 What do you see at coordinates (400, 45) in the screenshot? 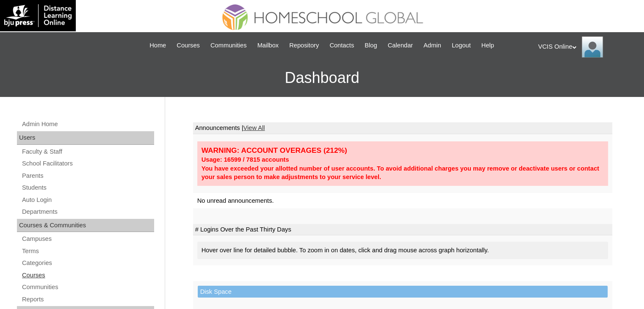
I see `span: Calendar` at bounding box center [400, 45].